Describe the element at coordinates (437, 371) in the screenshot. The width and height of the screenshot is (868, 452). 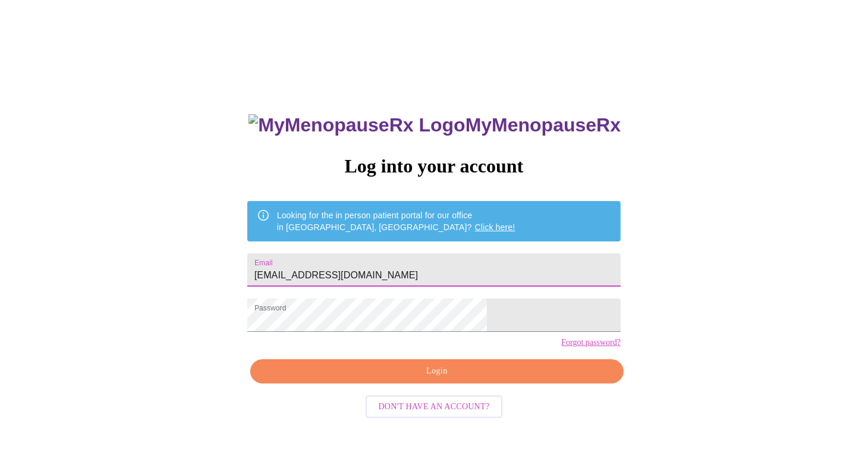
I see `span: Login` at that location.